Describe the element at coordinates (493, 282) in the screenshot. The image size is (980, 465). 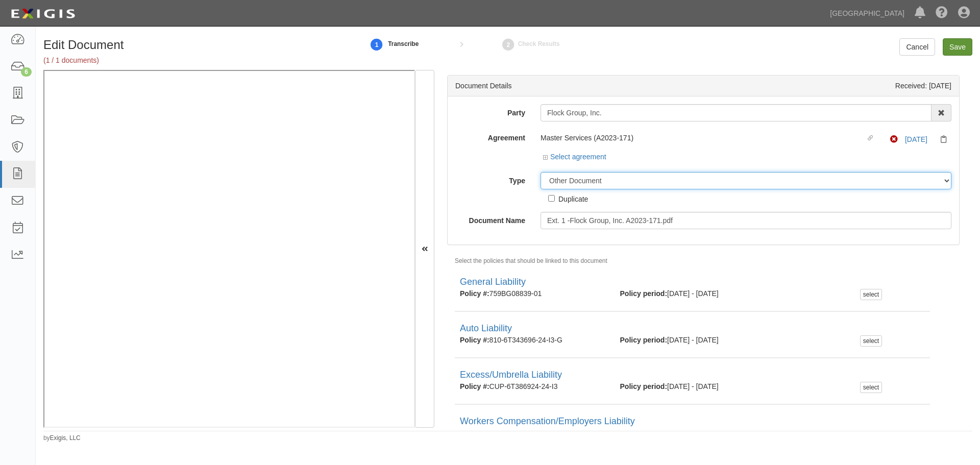
I see `a: General Liability` at that location.